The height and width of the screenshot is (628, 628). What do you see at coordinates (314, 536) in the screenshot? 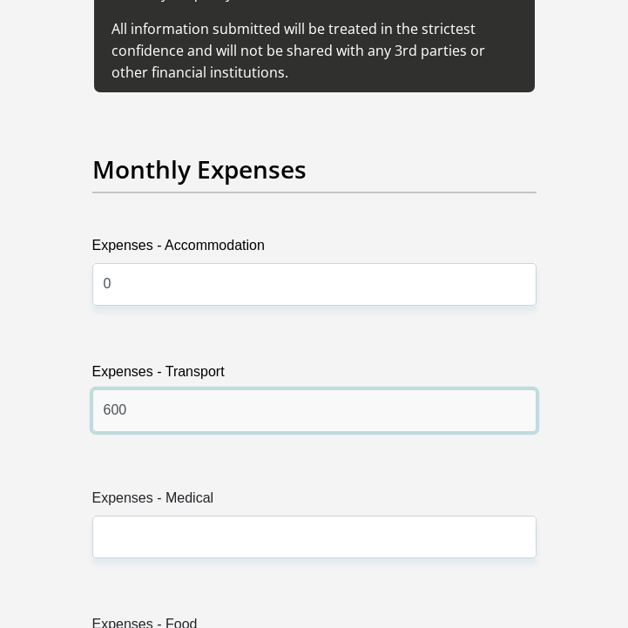
I see `input: Expenses - Medical` at bounding box center [314, 536].